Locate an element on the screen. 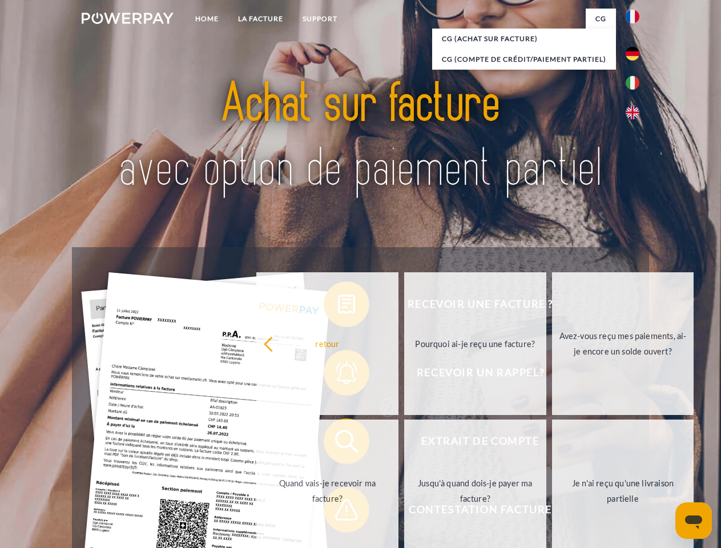  div: retour is located at coordinates (327, 343).